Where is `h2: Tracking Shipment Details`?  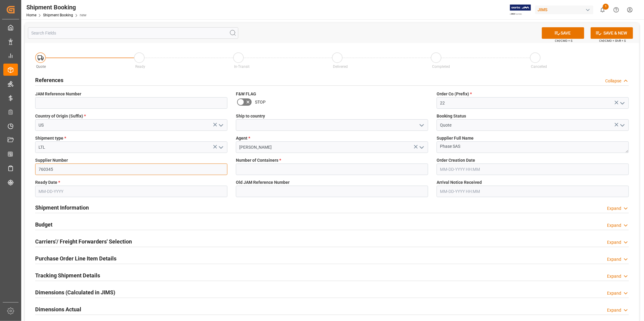
h2: Tracking Shipment Details is located at coordinates (68, 275).